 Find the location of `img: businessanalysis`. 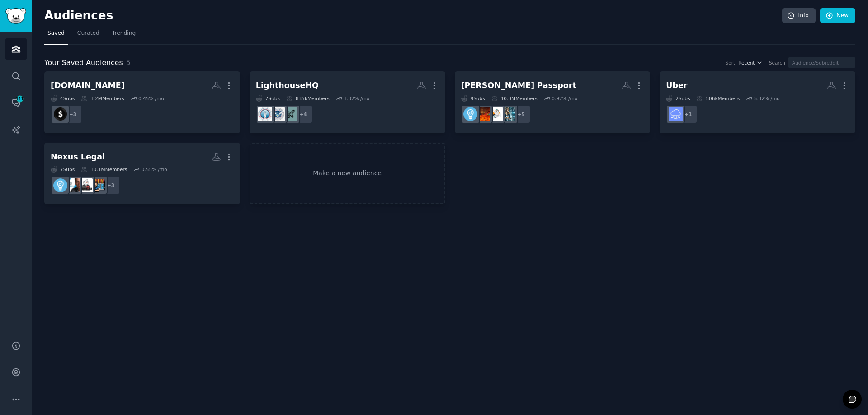

img: businessanalysis is located at coordinates (508, 114).